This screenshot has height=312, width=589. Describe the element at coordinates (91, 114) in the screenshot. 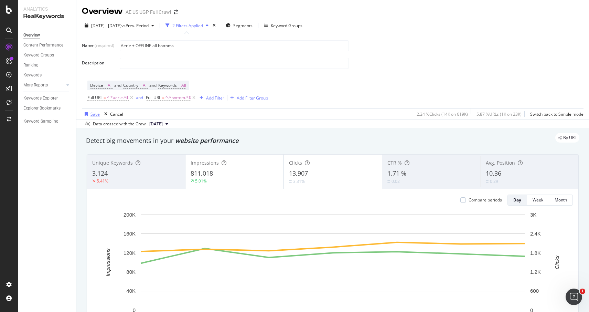

I see `button: Save` at that location.